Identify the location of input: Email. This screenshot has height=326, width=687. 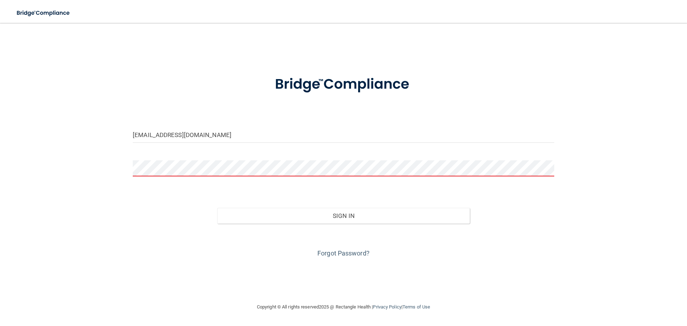
(343, 134).